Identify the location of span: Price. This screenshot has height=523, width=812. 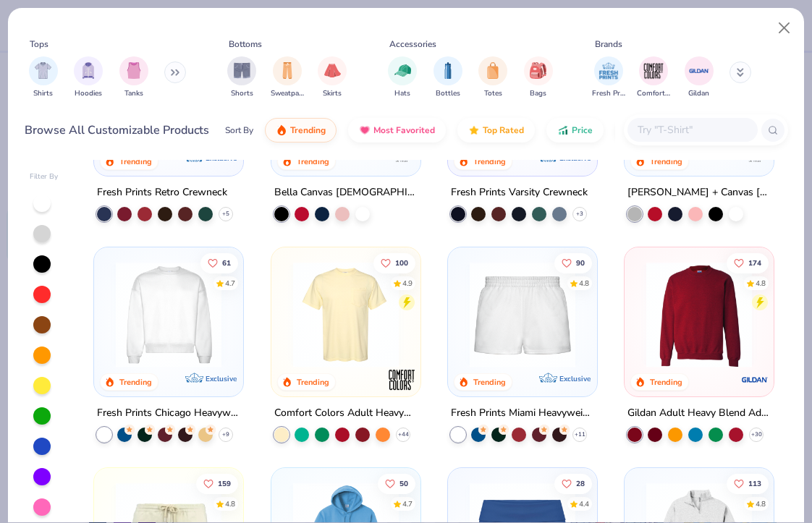
(582, 130).